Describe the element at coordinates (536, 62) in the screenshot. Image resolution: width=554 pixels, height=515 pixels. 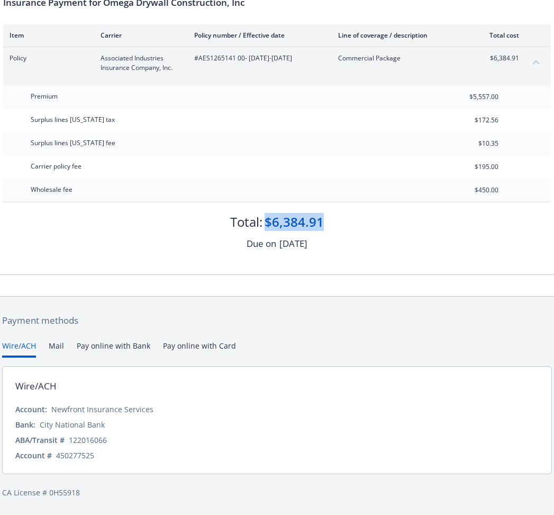
I see `button: collapse content` at that location.